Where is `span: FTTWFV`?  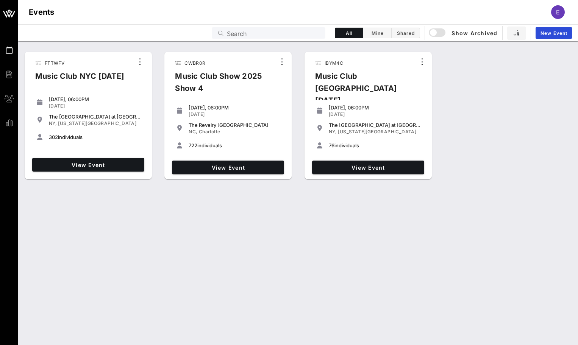
span: FTTWFV is located at coordinates (55, 63).